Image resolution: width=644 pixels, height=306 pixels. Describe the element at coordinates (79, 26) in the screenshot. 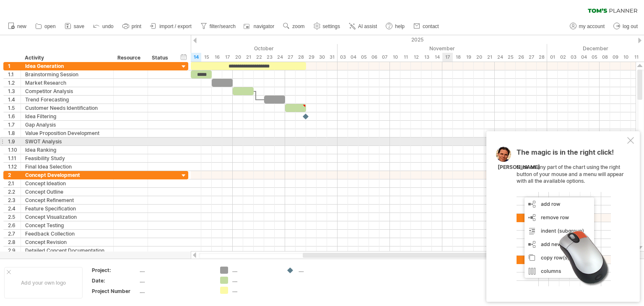

I see `span: save` at that location.